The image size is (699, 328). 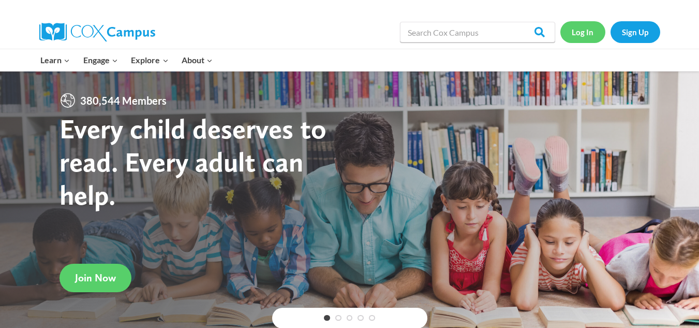 What do you see at coordinates (95, 277) in the screenshot?
I see `a: Join Now` at bounding box center [95, 277].